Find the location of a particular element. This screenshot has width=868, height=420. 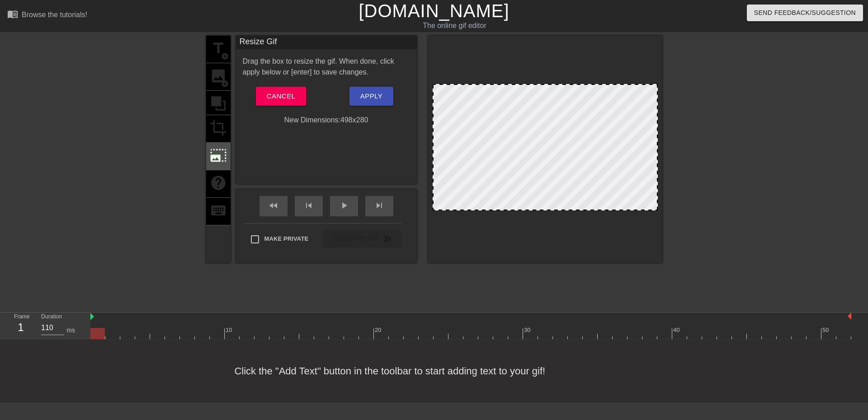

button: Send Feedback/Suggestion is located at coordinates (805, 13).